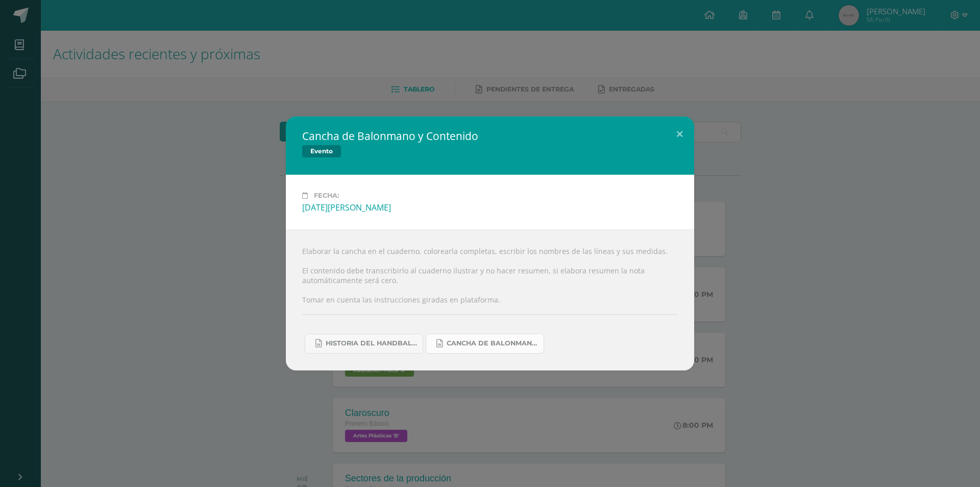 This screenshot has height=487, width=980. Describe the element at coordinates (364, 343) in the screenshot. I see `a: Historia del handball.docx` at that location.